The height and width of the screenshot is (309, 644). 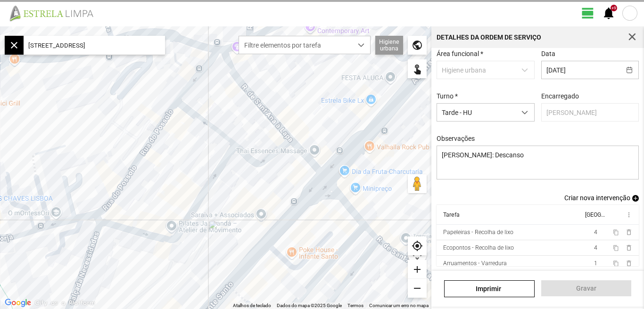 I want to click on div: public, so click(x=417, y=45).